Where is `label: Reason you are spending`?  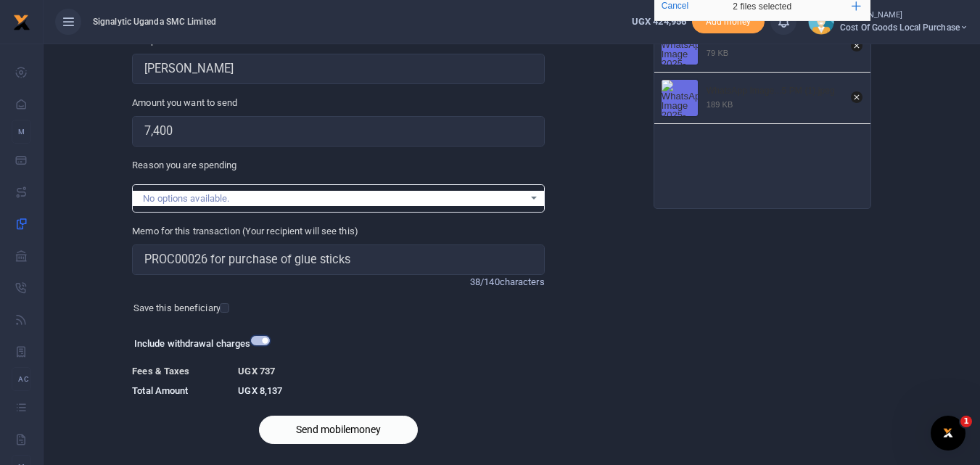
label: Reason you are spending is located at coordinates (185, 166).